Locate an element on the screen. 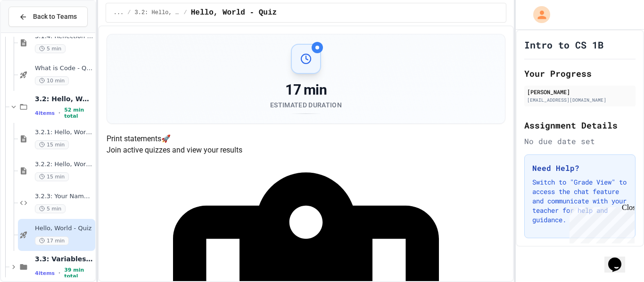 This screenshot has width=644, height=282. div: Chat with us now!Close is located at coordinates (34, 32).